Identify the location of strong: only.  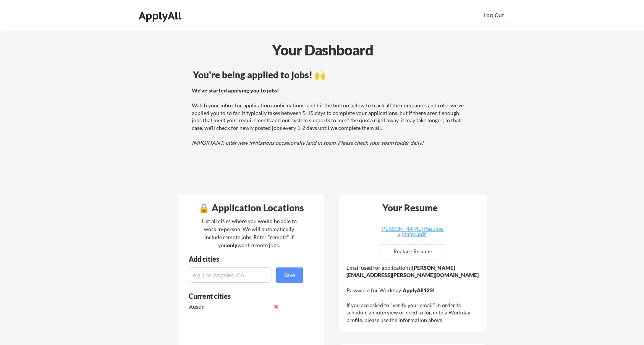
(232, 245).